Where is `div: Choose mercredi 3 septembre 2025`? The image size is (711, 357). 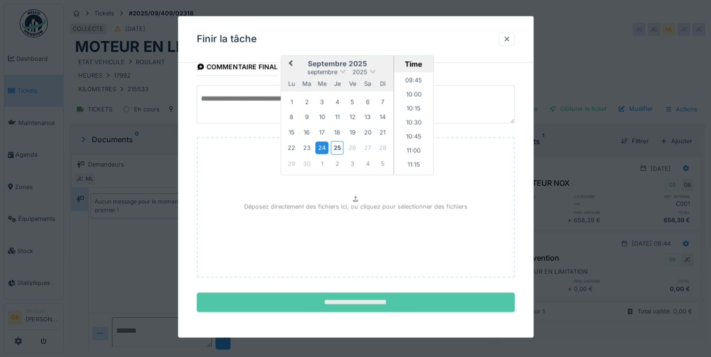 div: Choose mercredi 3 septembre 2025 is located at coordinates (322, 102).